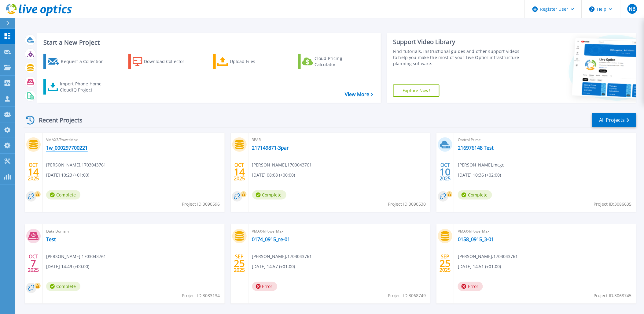  Describe the element at coordinates (632, 9) in the screenshot. I see `span: NB` at that location.